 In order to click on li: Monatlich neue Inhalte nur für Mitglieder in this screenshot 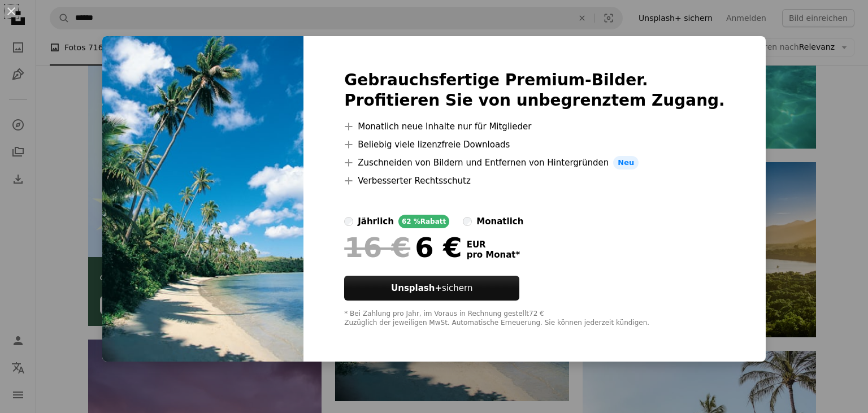, I will do `click(534, 127)`.